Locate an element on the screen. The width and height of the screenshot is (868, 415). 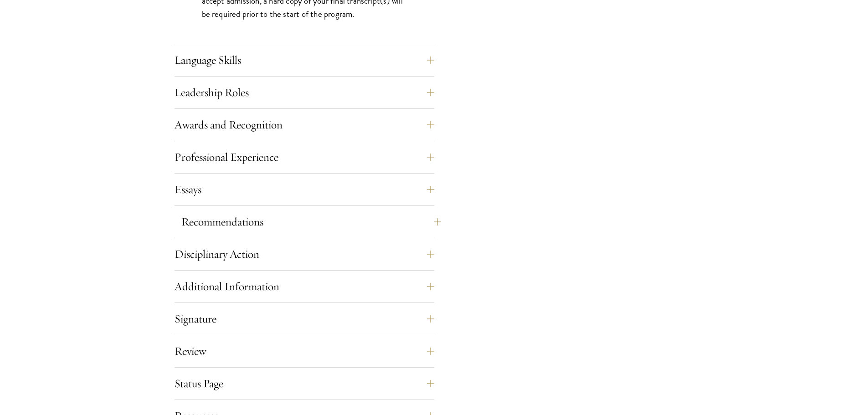
button: Signature is located at coordinates (305, 319).